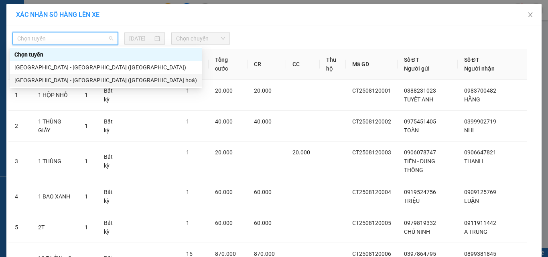 The width and height of the screenshot is (548, 257). What do you see at coordinates (480, 254) in the screenshot?
I see `span: 0899381845` at bounding box center [480, 254].